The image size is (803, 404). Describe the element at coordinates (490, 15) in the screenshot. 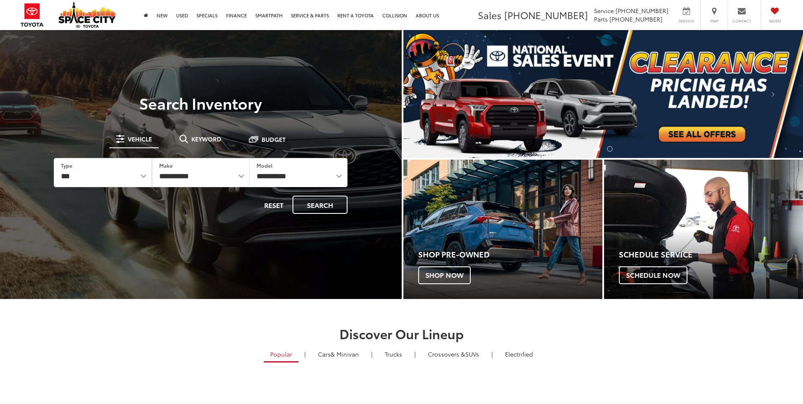

I see `span: Sales` at that location.